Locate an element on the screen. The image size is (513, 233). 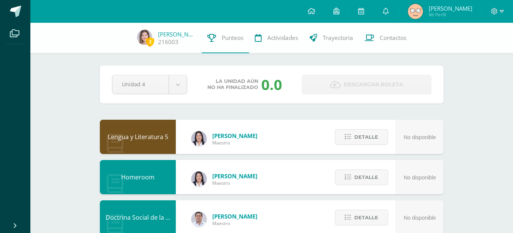
span: Contactos is located at coordinates (393, 38).